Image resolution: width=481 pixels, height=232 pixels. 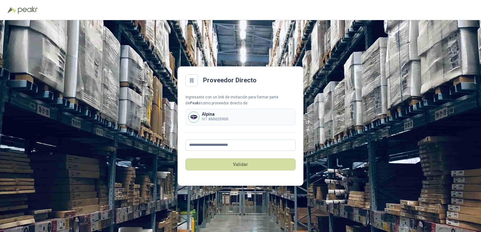 What do you see at coordinates (215, 119) in the screenshot?
I see `p: NIT` at bounding box center [215, 119].